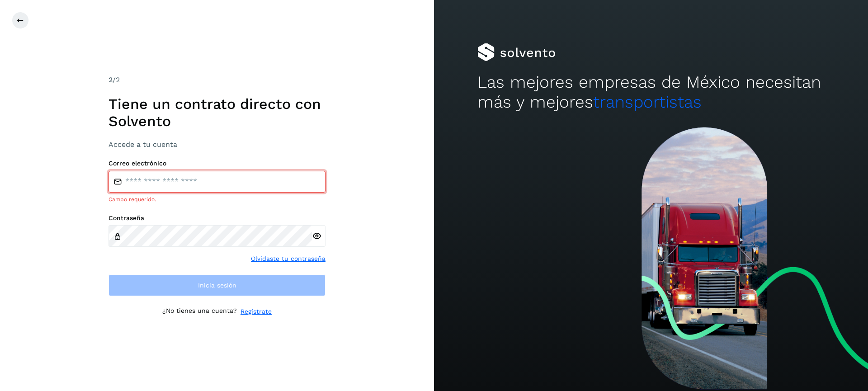 Image resolution: width=868 pixels, height=391 pixels. Describe the element at coordinates (288, 259) in the screenshot. I see `a: Olvidaste tu contraseña` at that location.